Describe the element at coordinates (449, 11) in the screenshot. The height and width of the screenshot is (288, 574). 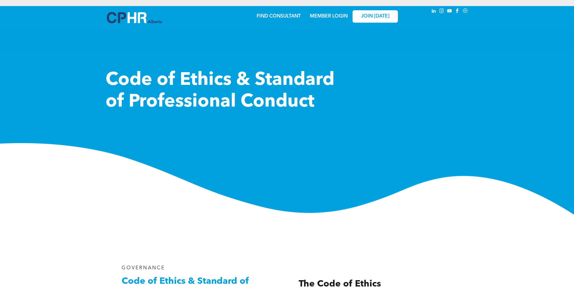
I see `a: youtube` at that location.